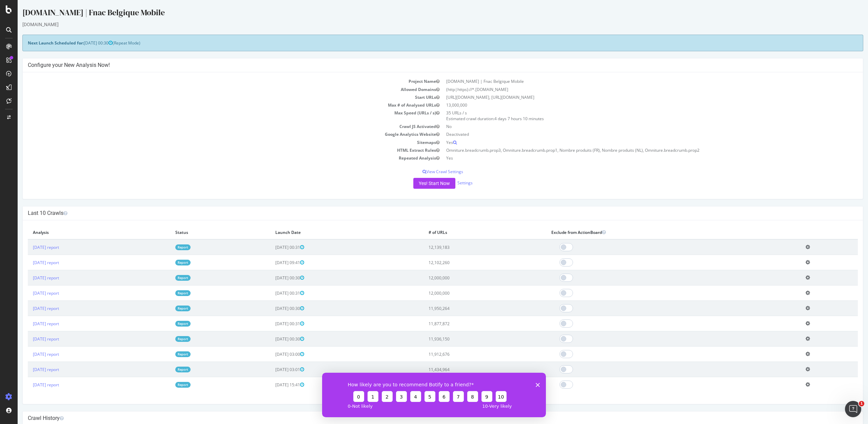 Image resolution: width=868 pixels, height=424 pixels. What do you see at coordinates (218, 142) in the screenshot?
I see `td: Sitemaps` at bounding box center [218, 142].